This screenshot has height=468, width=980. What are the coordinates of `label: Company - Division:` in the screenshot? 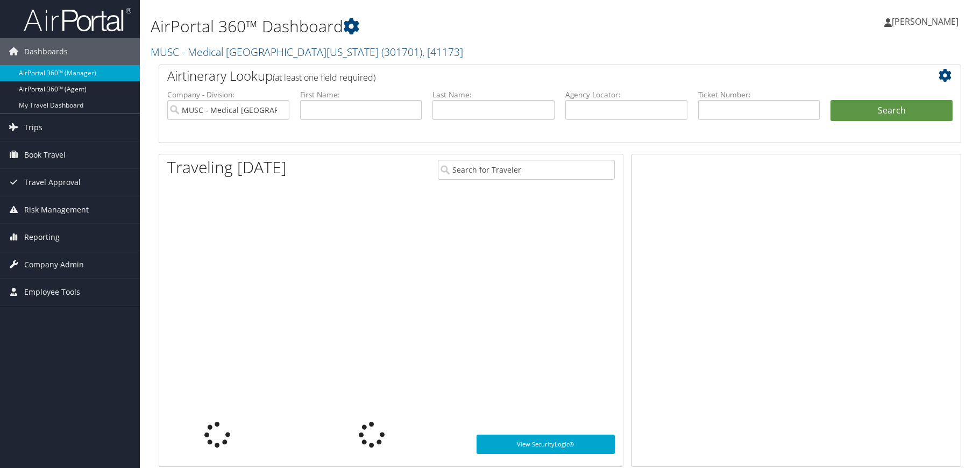 It's located at (228, 95).